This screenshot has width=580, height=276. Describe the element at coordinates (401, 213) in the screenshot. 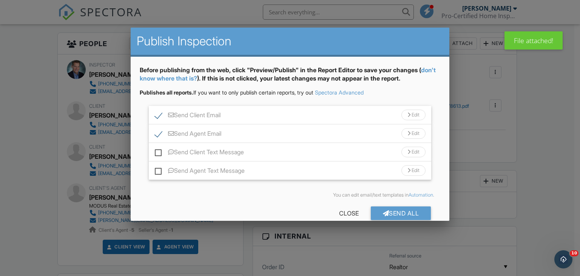

I see `div: Send All` at that location.